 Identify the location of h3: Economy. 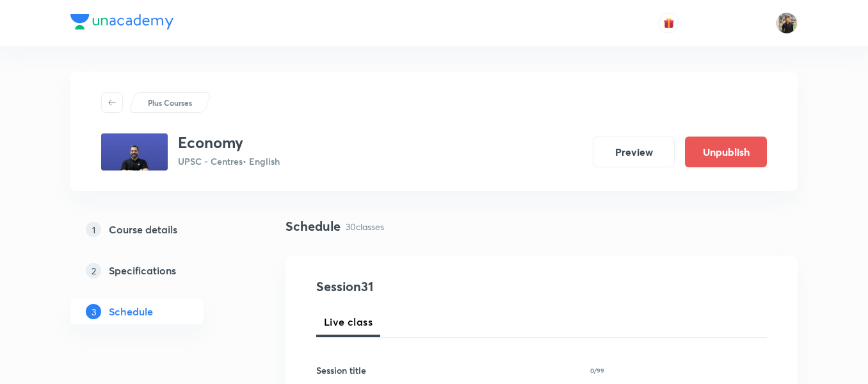
(229, 142).